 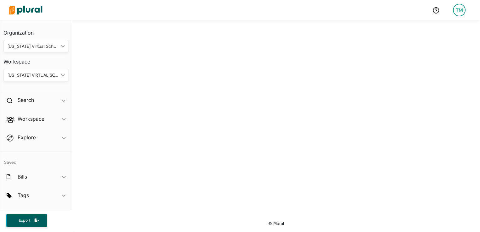 I want to click on a: TM, so click(x=459, y=10).